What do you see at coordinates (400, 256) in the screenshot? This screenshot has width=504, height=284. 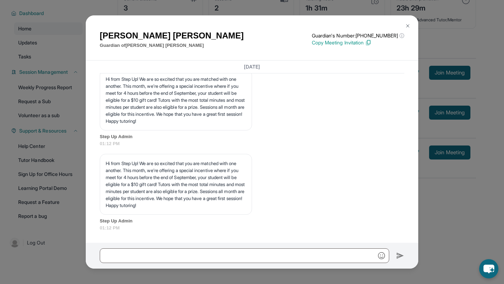 I see `img: Send icon` at bounding box center [400, 256].